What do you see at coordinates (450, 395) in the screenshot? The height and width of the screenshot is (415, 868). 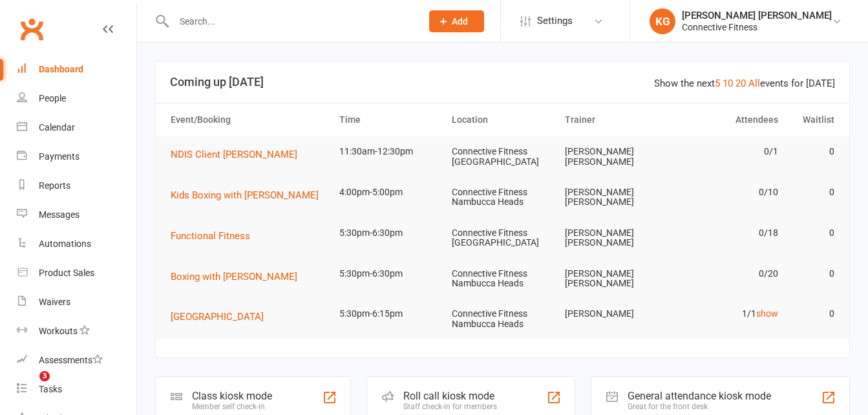 I see `div: Roll call kiosk mode` at bounding box center [450, 395].